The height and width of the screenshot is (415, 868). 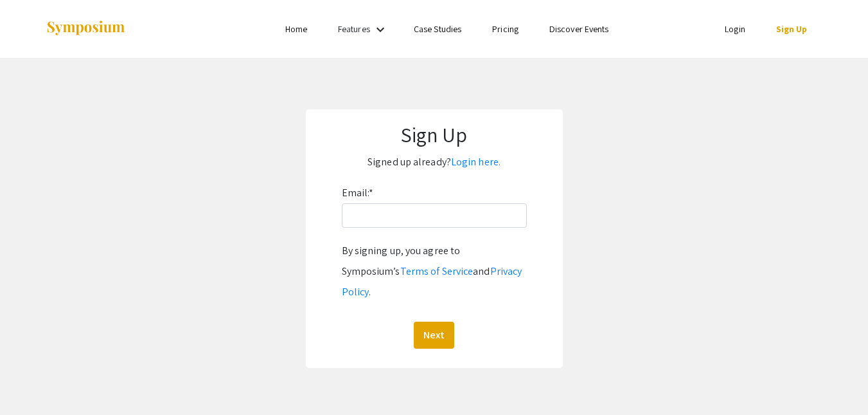 What do you see at coordinates (437, 271) in the screenshot?
I see `a: Terms of Service` at bounding box center [437, 271].